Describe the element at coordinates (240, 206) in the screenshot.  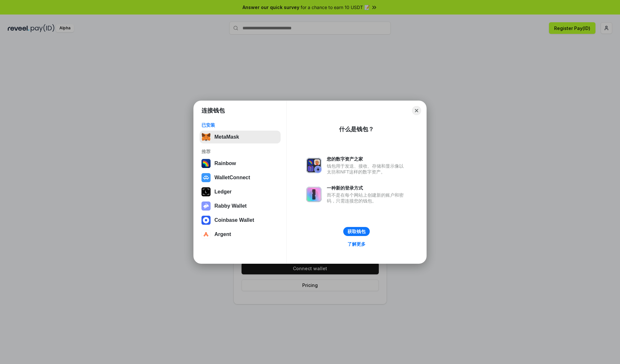
I see `button: Rabby Wallet` at that location.